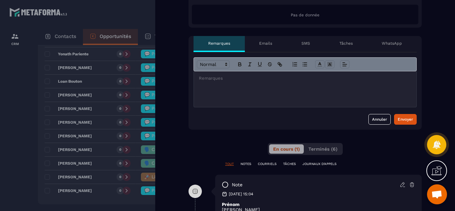 Image resolution: width=455 pixels, height=211 pixels. I want to click on span: Pas de donnée, so click(305, 15).